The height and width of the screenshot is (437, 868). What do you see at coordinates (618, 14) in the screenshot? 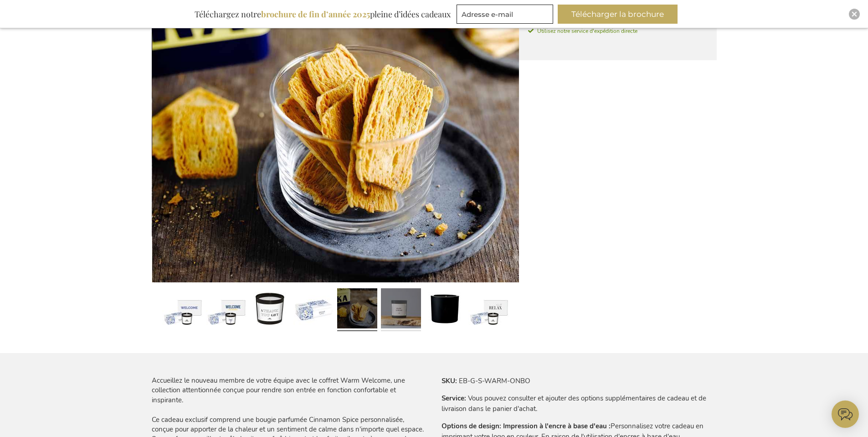
I see `button: Télécharger la brochure` at bounding box center [618, 14].